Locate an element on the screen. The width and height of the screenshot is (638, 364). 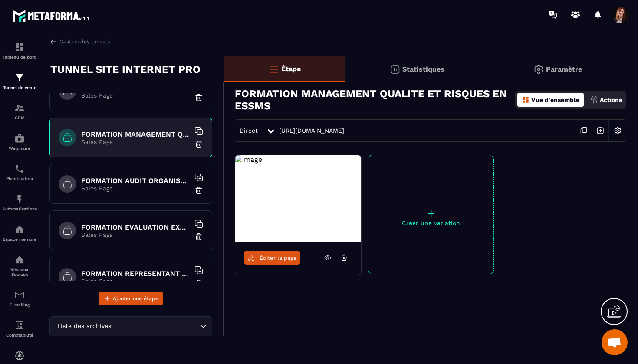
span: Direct is located at coordinates (249, 131).